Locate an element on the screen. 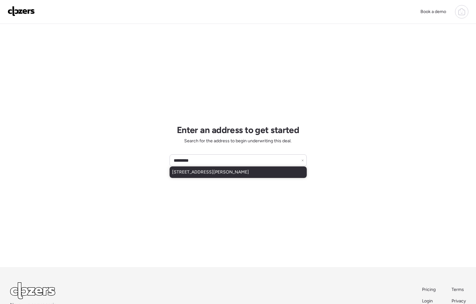  span: Pricing is located at coordinates (429, 289).